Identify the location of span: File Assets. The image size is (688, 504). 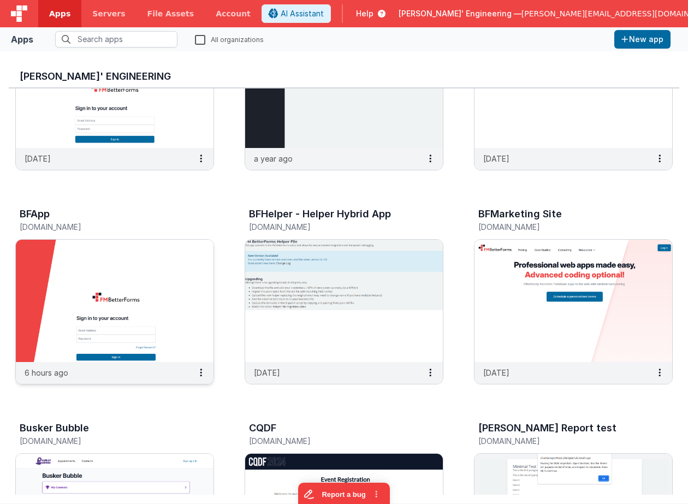
(171, 14).